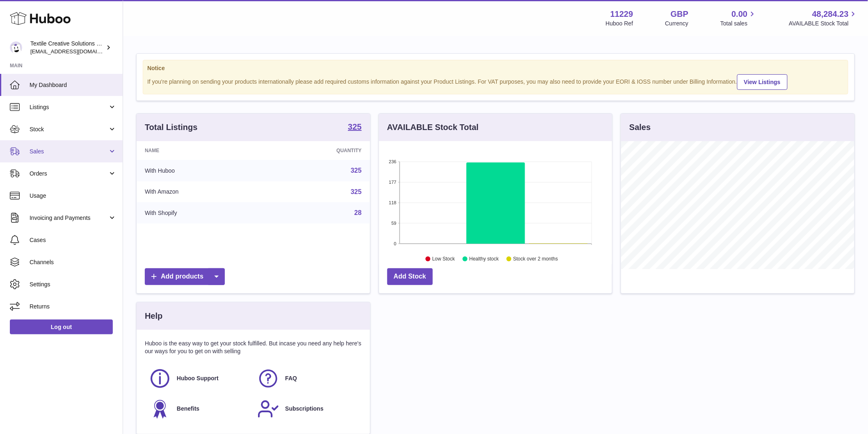 This screenshot has width=868, height=434. What do you see at coordinates (823, 23) in the screenshot?
I see `span: AVAILABLE Stock Total` at bounding box center [823, 23].